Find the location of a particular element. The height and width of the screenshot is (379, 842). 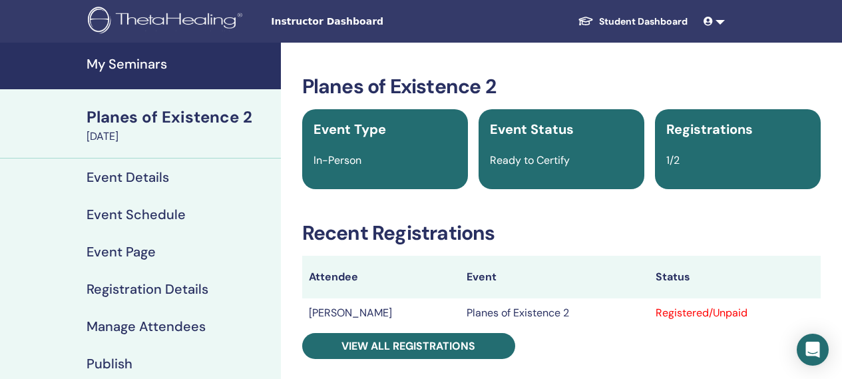

h3: Recent Registrations is located at coordinates (561, 233).